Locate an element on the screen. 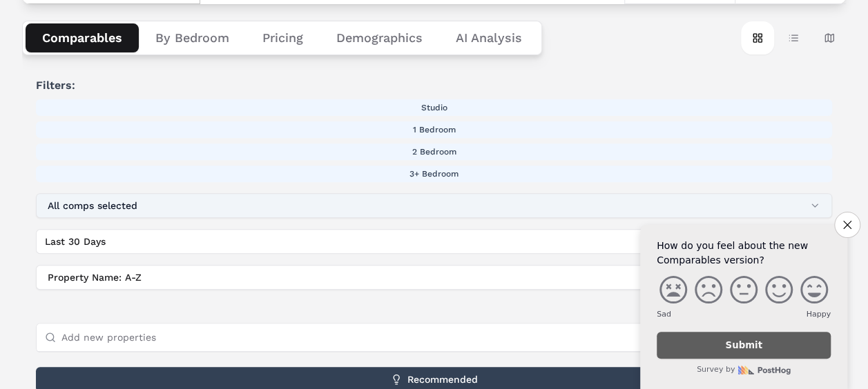 This screenshot has width=868, height=389. button: Pricing is located at coordinates (282, 38).